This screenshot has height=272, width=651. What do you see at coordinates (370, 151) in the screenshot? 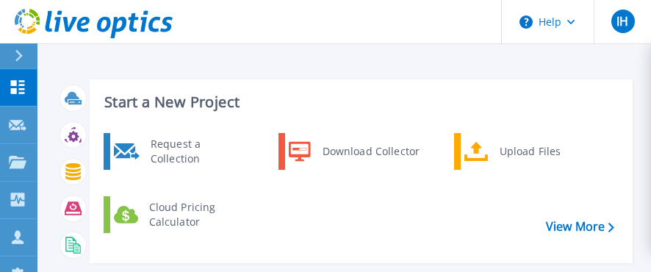
I see `div: Download Collector` at bounding box center [370, 151].